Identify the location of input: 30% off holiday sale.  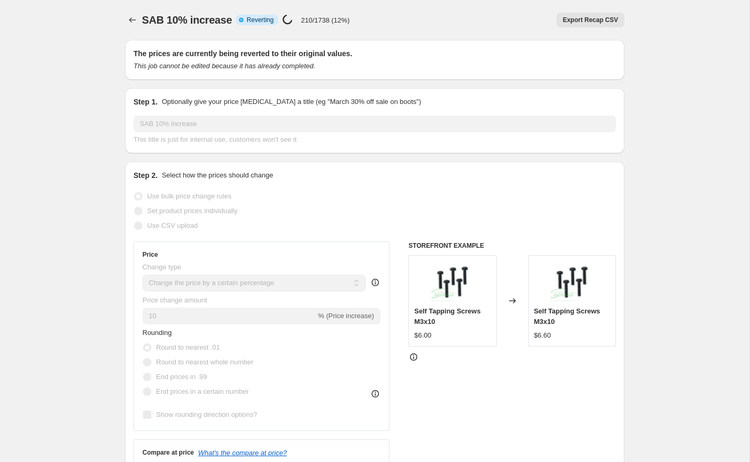
(375, 124).